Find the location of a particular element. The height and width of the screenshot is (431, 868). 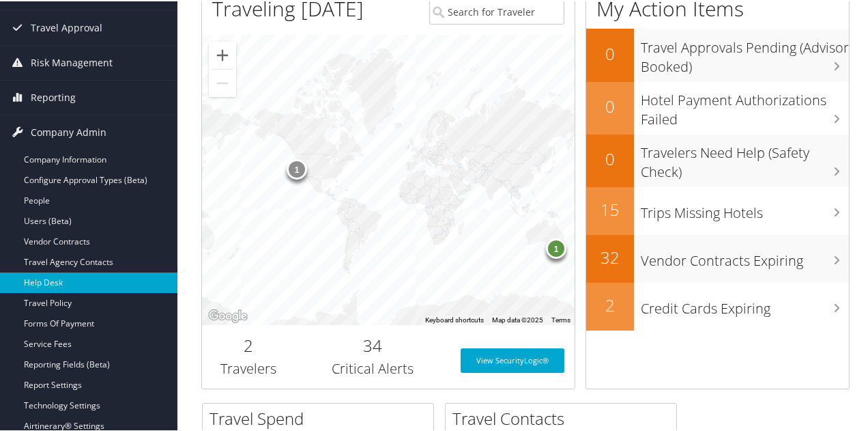

span: Risk Management is located at coordinates (72, 61).